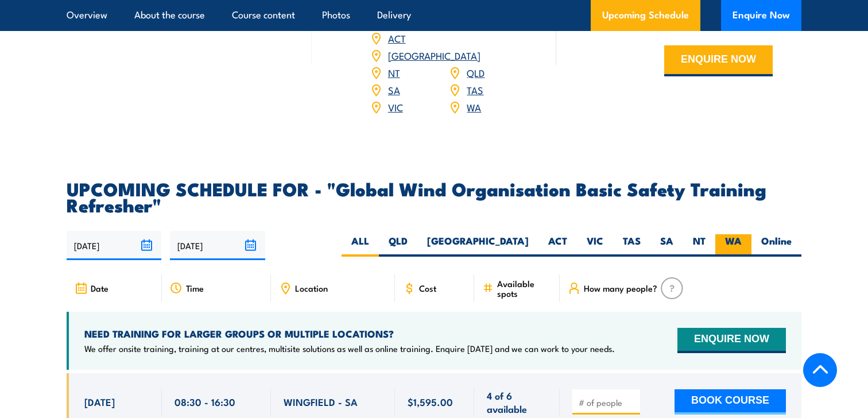  I want to click on p: We offer onsite training, training at our centres, multisite solutions as well as online training..., so click(349, 349).